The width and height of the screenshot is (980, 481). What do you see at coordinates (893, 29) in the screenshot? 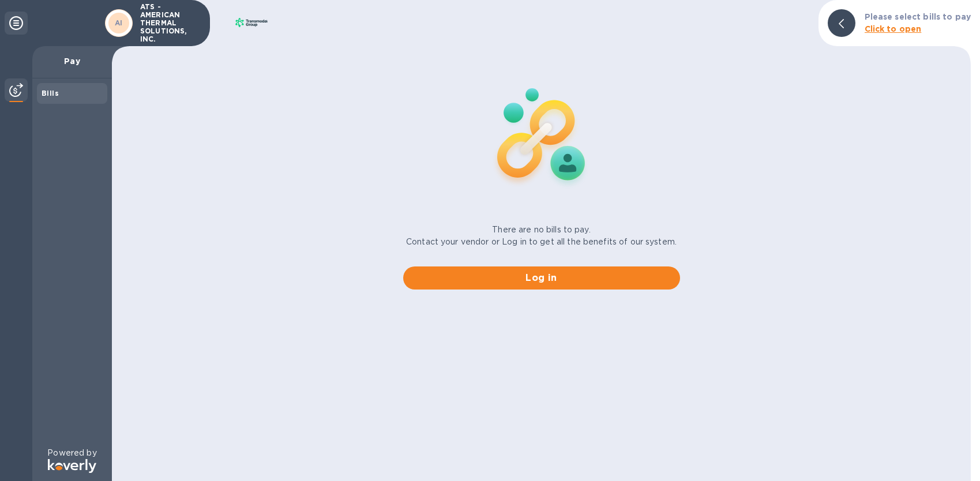
I see `b: Click to open` at bounding box center [893, 29].